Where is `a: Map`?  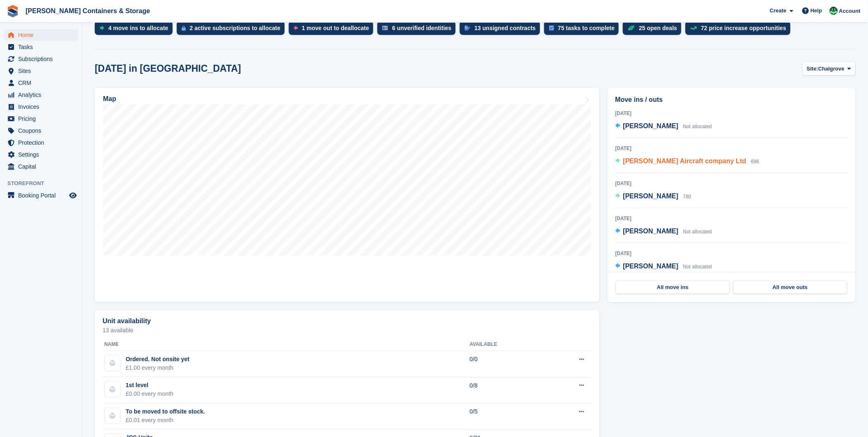
a: Map is located at coordinates (347, 195).